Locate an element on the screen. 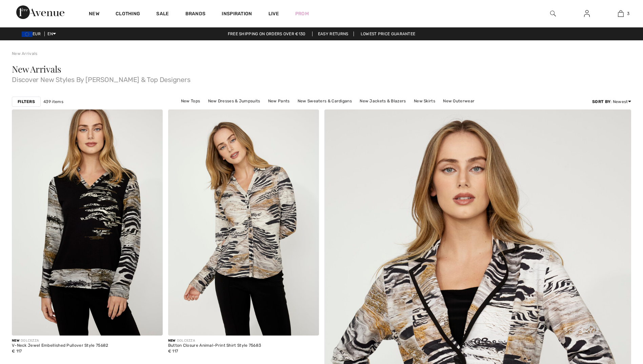 The height and width of the screenshot is (364, 643). a: New Jackets & Blazers is located at coordinates (383, 101).